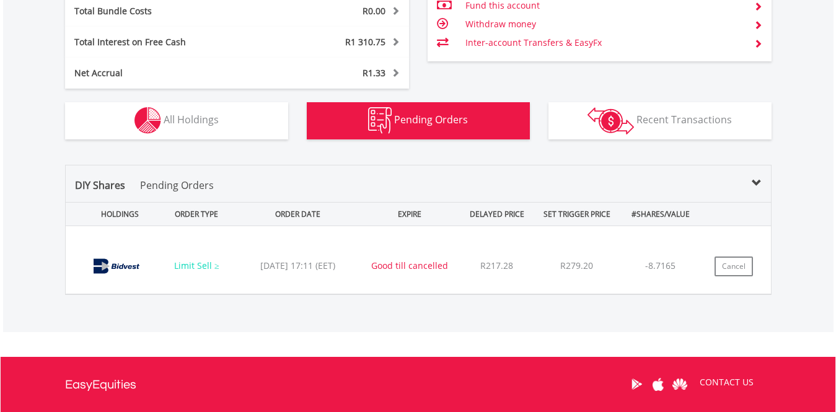 Image resolution: width=836 pixels, height=412 pixels. What do you see at coordinates (431, 120) in the screenshot?
I see `span: Pending Orders` at bounding box center [431, 120].